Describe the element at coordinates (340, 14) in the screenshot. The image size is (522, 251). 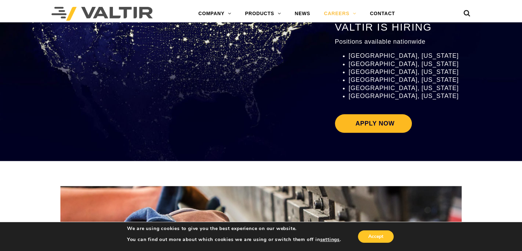
I see `a: CAREERS` at that location.